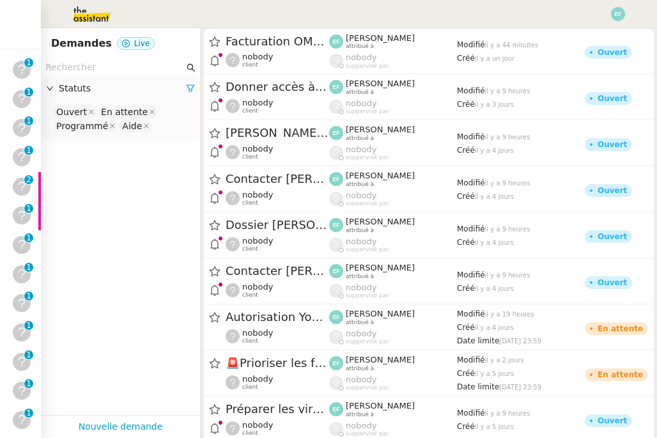 Image resolution: width=657 pixels, height=438 pixels. I want to click on a: Nouvelle demande, so click(121, 426).